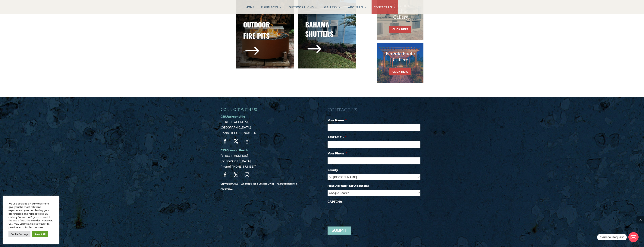  Describe the element at coordinates (238, 109) in the screenshot. I see `span: CONNECT WITH US` at that location.